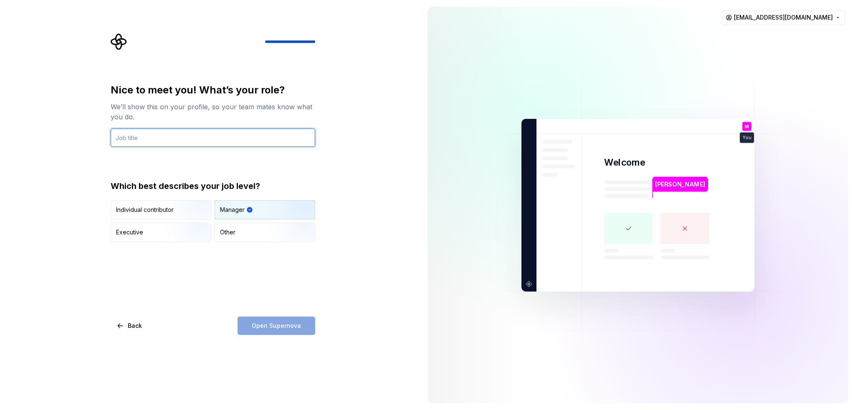  I want to click on div: Manager, so click(232, 210).